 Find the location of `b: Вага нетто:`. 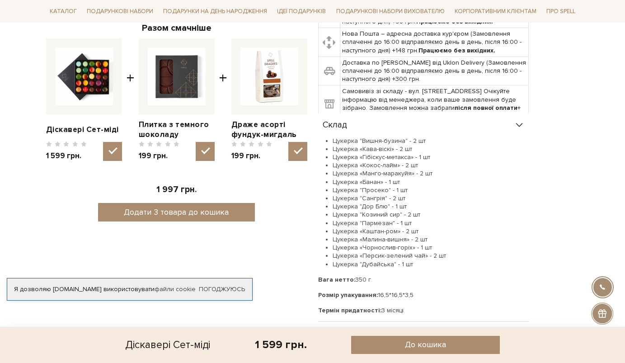

b: Вага нетто: is located at coordinates (337, 279).